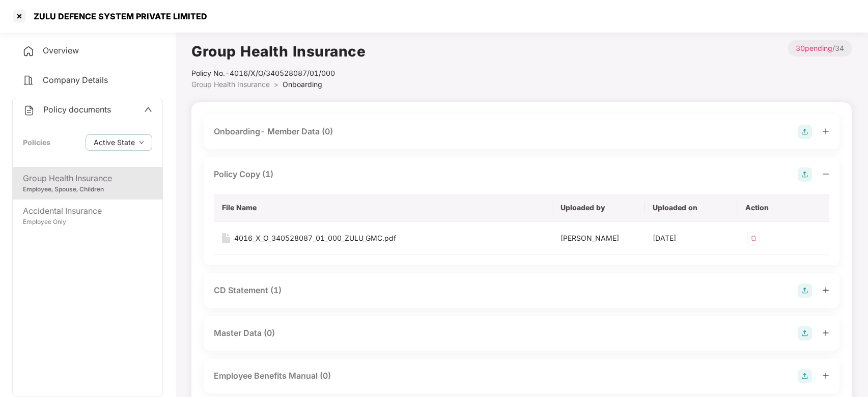 This screenshot has width=868, height=397. Describe the element at coordinates (273, 376) in the screenshot. I see `div: Employee Benefits Manual (0)` at that location.